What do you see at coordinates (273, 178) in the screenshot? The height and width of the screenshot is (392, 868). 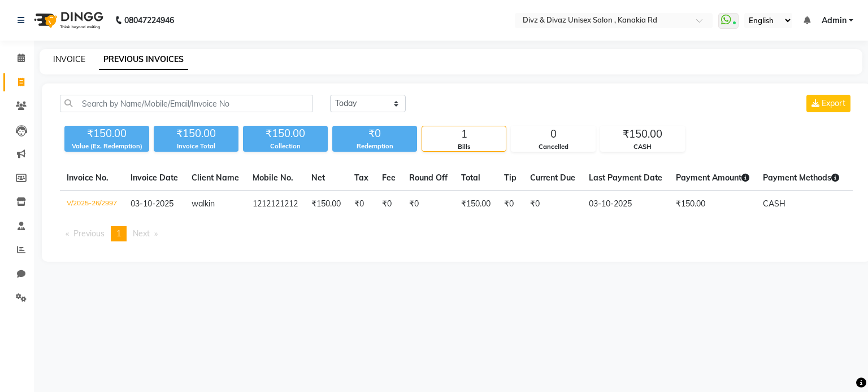 I see `span: Mobile No.` at bounding box center [273, 178].